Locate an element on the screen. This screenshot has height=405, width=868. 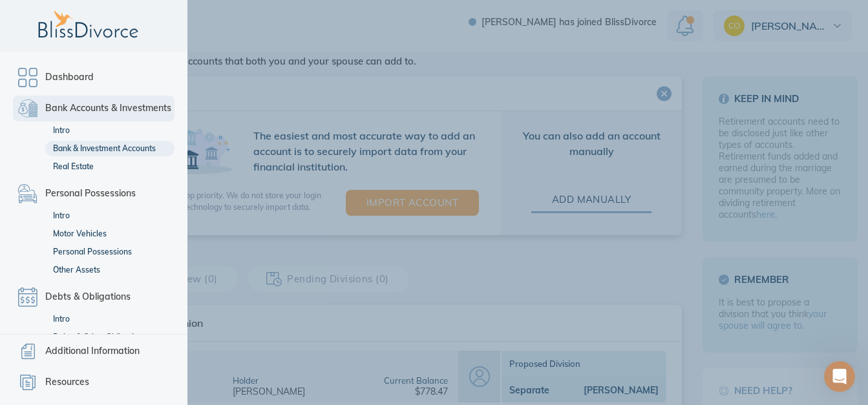
span: Personal Possessions is located at coordinates (91, 194).